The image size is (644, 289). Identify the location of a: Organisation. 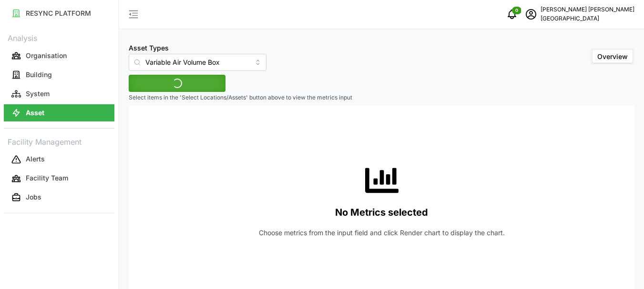
(59, 55).